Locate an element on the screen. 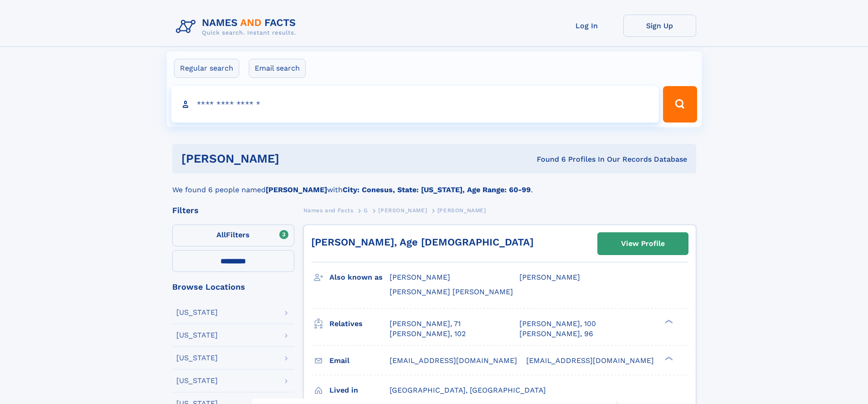 The height and width of the screenshot is (404, 868). div: Browse Locations is located at coordinates (233, 287).